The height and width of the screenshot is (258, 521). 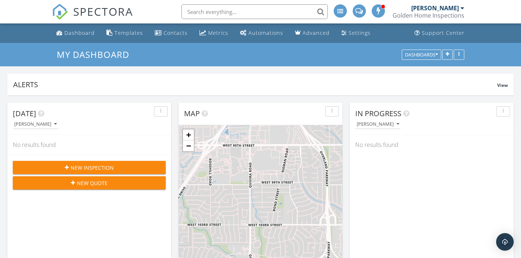 What do you see at coordinates (360, 33) in the screenshot?
I see `div: Settings` at bounding box center [360, 33].